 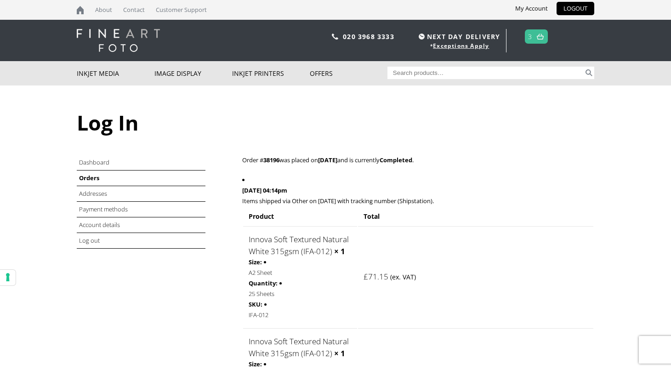 I want to click on a: Exceptions Apply, so click(x=461, y=46).